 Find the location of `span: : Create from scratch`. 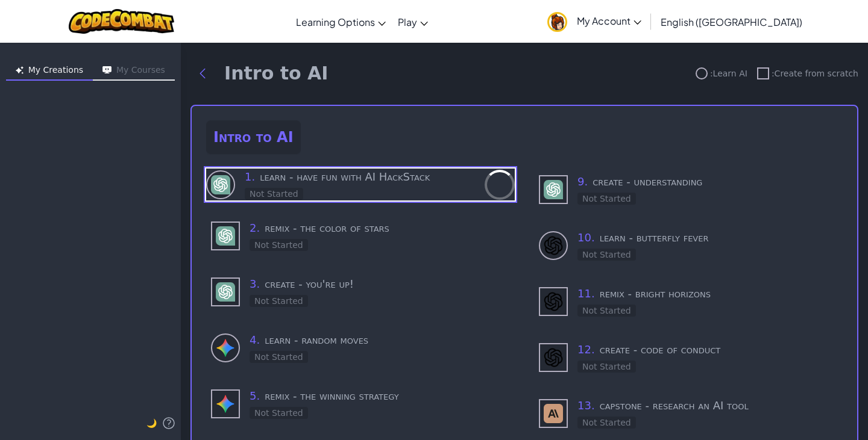

span: : Create from scratch is located at coordinates (815, 73).